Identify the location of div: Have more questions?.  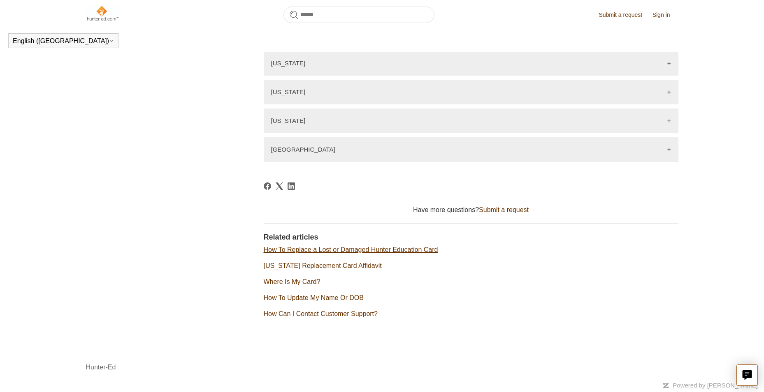
(471, 210).